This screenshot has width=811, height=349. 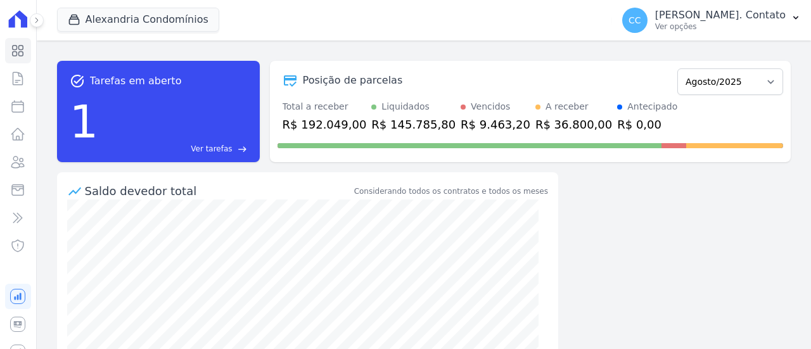 I want to click on div: Considerando todos os contratos e todos os meses, so click(x=451, y=191).